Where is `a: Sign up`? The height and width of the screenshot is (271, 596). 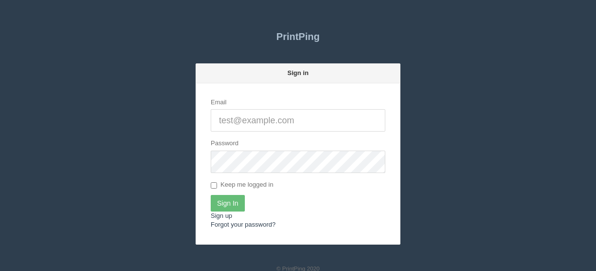 a: Sign up is located at coordinates (221, 215).